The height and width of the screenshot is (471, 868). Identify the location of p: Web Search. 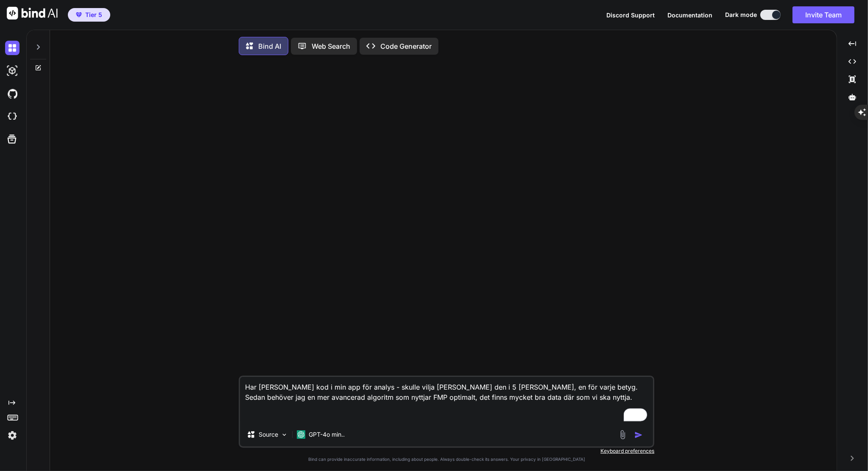
(331, 46).